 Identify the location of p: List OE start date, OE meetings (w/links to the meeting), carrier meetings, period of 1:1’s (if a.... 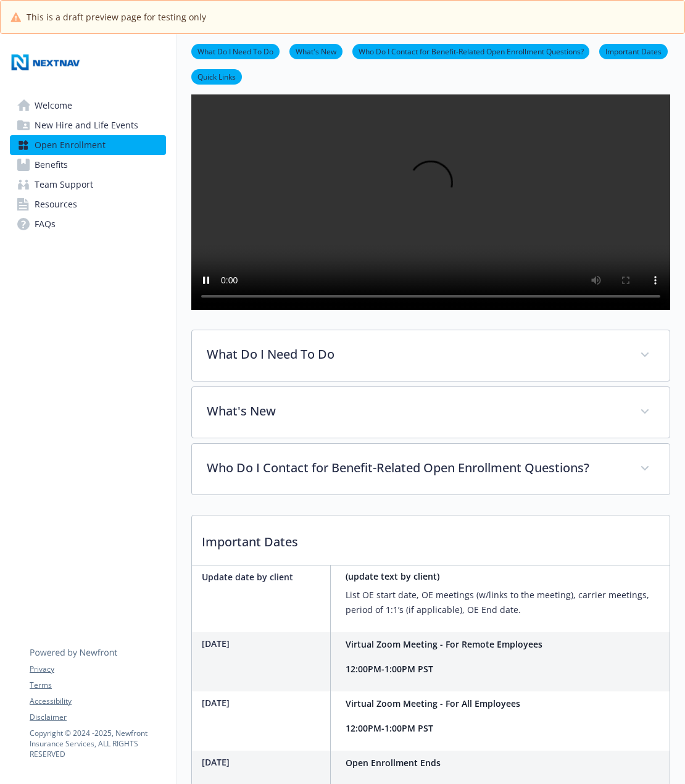
(505, 603).